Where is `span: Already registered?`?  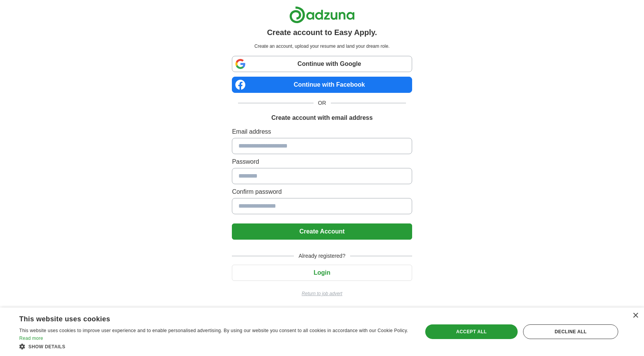
span: Already registered? is located at coordinates (322, 256).